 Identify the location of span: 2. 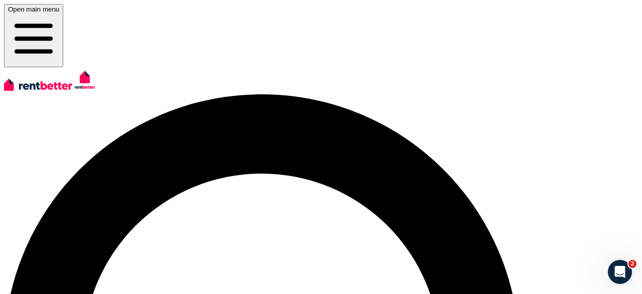
(633, 264).